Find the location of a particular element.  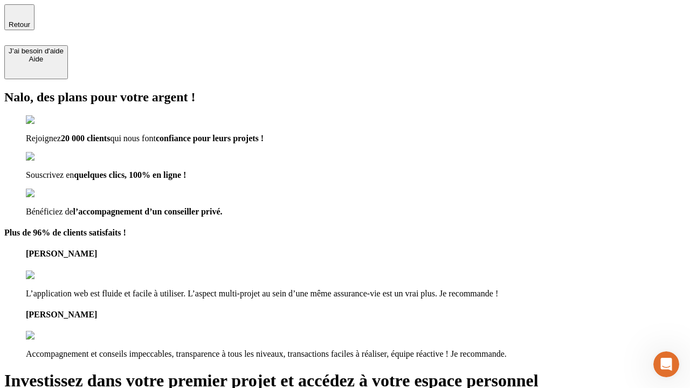

h2: Nalo, des plans pour votre argent ! is located at coordinates (345, 97).